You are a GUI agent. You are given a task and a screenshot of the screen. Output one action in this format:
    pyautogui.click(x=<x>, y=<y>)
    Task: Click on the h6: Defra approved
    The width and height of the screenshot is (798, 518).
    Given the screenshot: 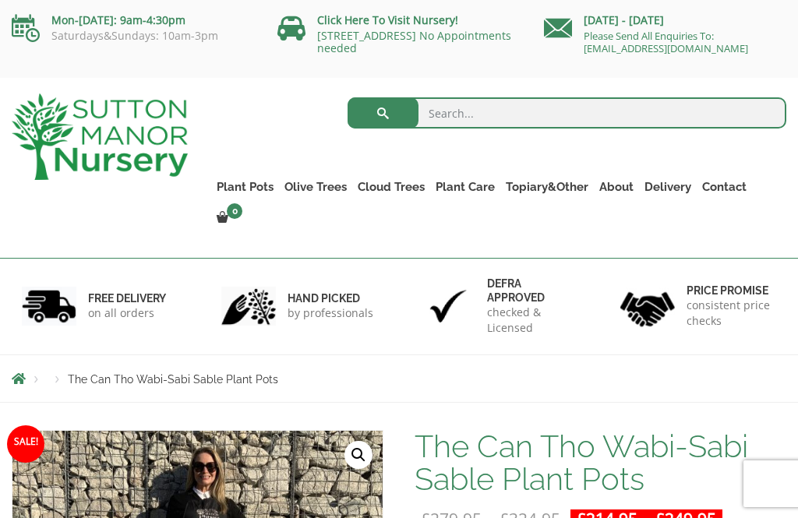 What is the action you would take?
    pyautogui.click(x=532, y=291)
    